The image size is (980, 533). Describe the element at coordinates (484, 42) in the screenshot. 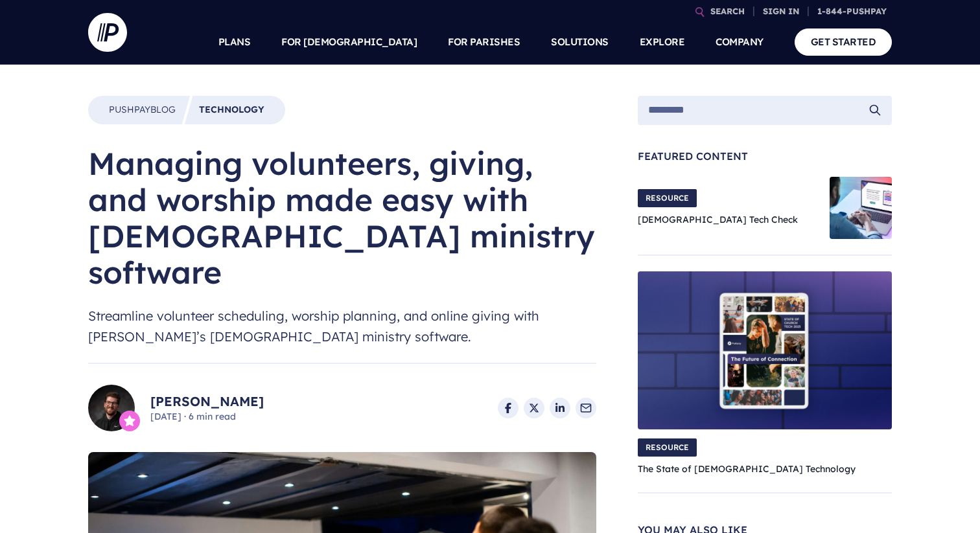

I see `a: FOR PARISHES` at that location.